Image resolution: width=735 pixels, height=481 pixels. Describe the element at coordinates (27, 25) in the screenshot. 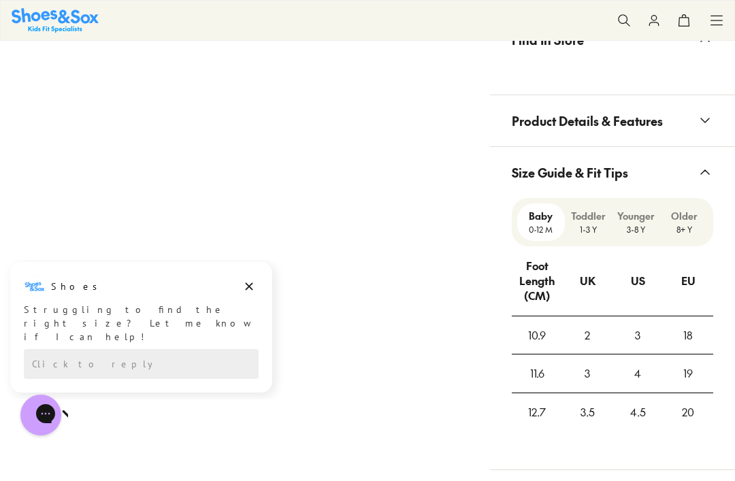

I see `button: Gorgias live chat` at that location.